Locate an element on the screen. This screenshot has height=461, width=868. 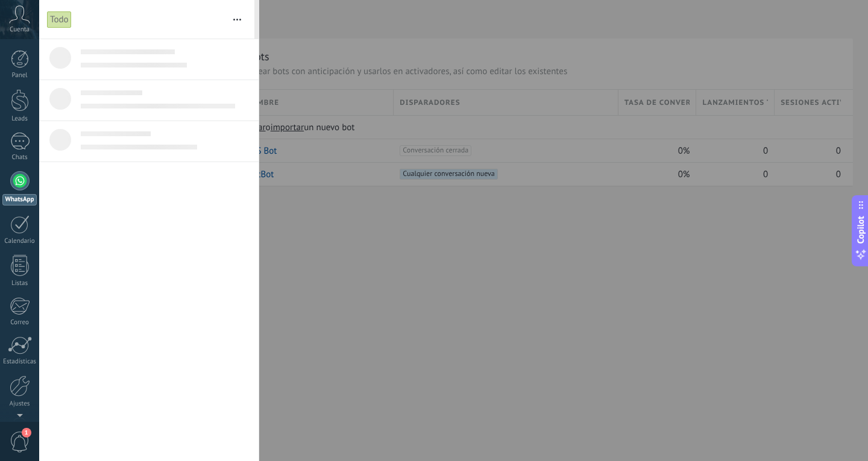
div: Estadísticas is located at coordinates (20, 361).